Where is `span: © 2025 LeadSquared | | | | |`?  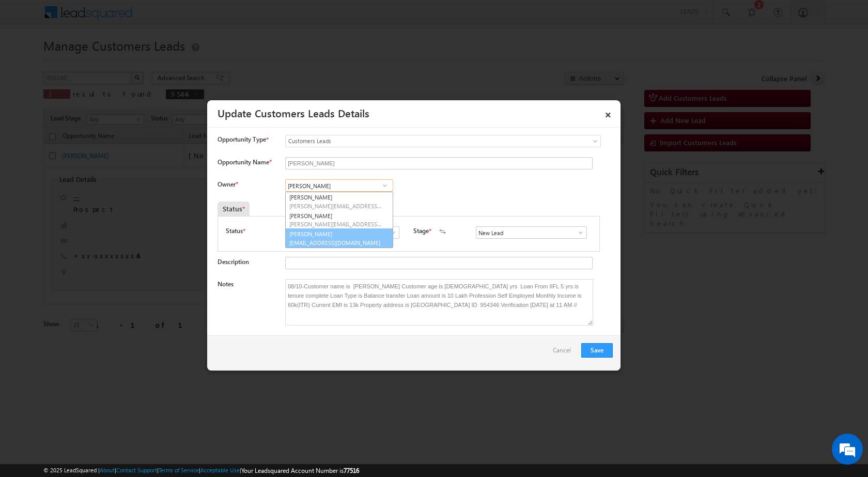
span: © 2025 LeadSquared | | | | | is located at coordinates (201, 470).